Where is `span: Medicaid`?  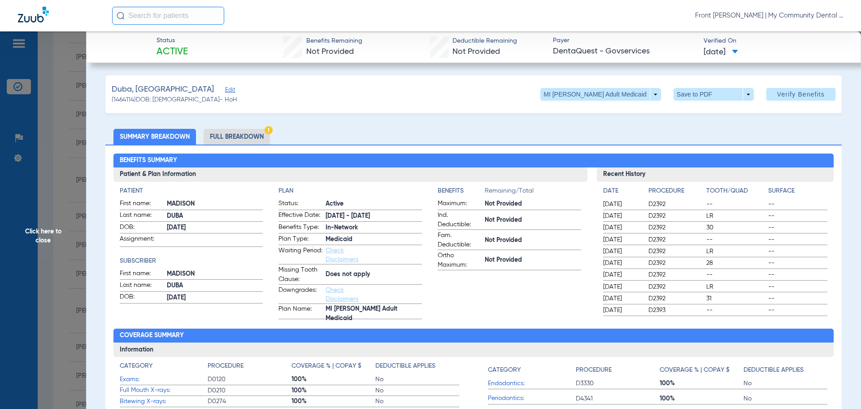 span: Medicaid is located at coordinates (374, 239).